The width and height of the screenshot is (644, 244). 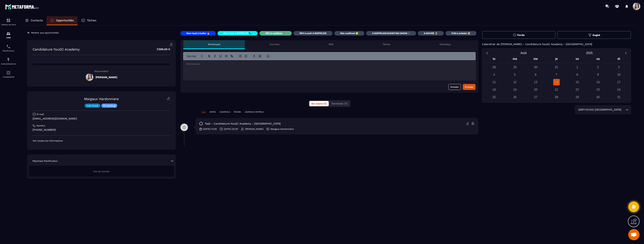 I want to click on p: NOTES, so click(x=213, y=112).